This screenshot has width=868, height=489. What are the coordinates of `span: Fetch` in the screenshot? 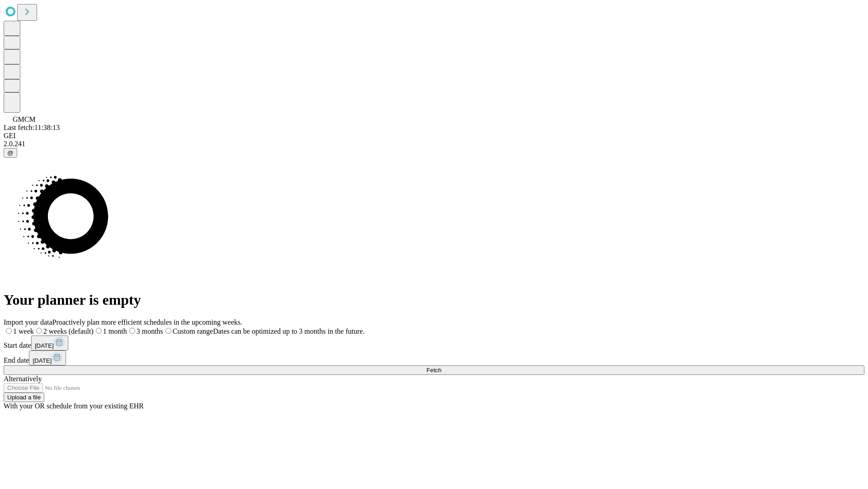 It's located at (434, 369).